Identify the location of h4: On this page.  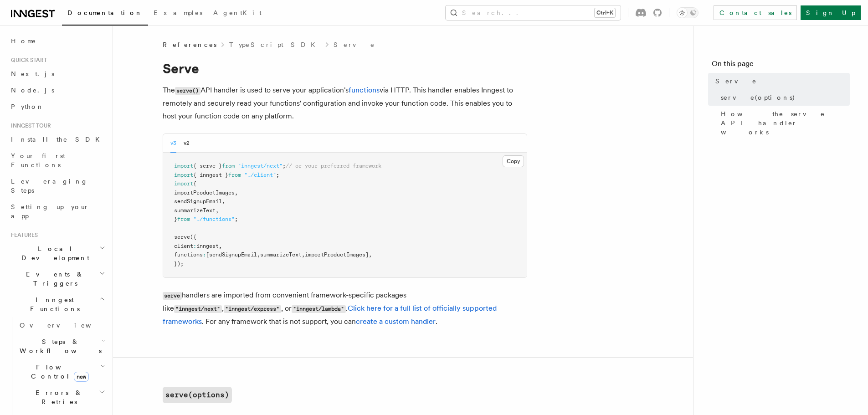
(780, 66).